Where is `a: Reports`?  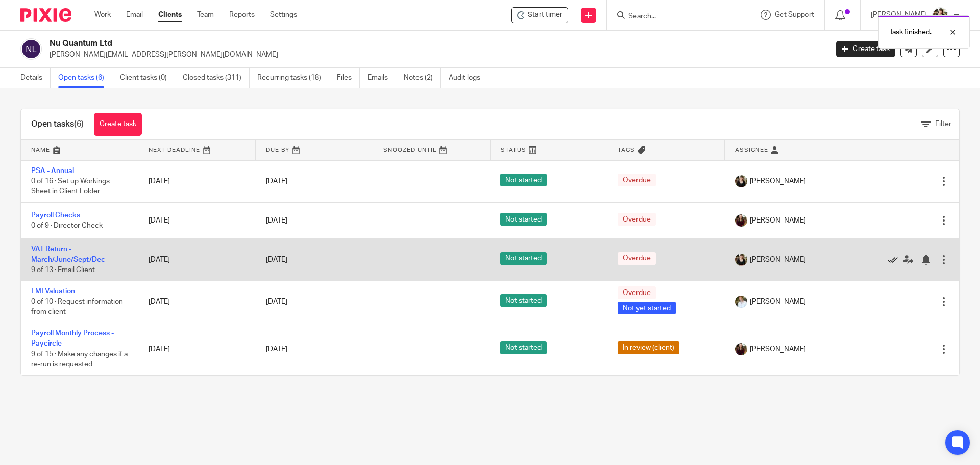
a: Reports is located at coordinates (242, 15).